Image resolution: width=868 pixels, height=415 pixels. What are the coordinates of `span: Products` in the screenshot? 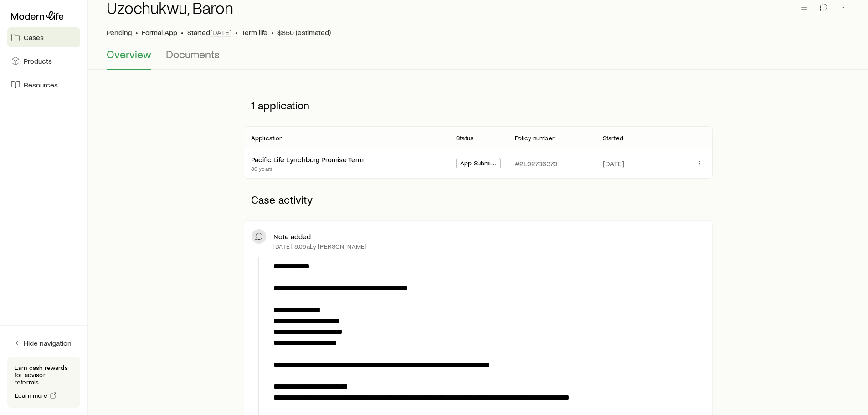 It's located at (38, 61).